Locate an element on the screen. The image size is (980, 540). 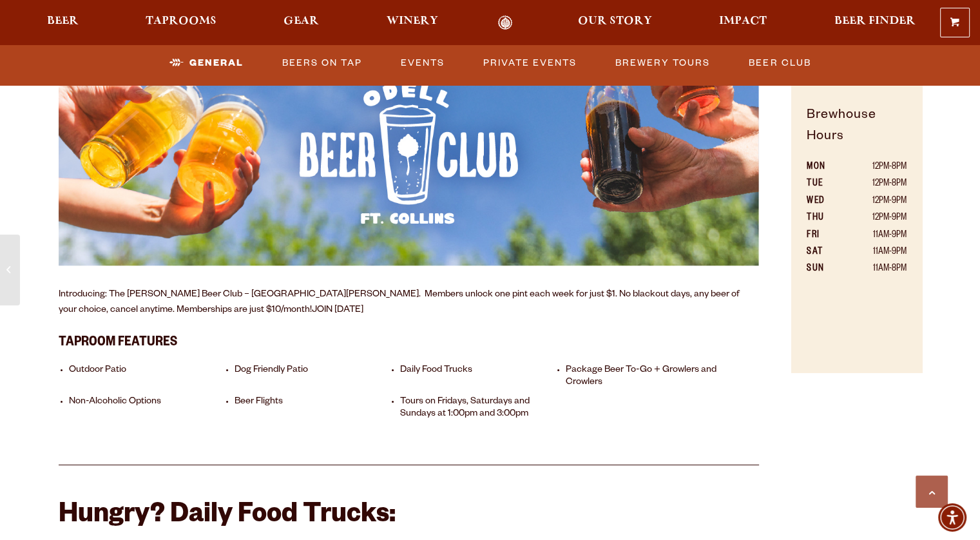
th: WED is located at coordinates (824, 202).